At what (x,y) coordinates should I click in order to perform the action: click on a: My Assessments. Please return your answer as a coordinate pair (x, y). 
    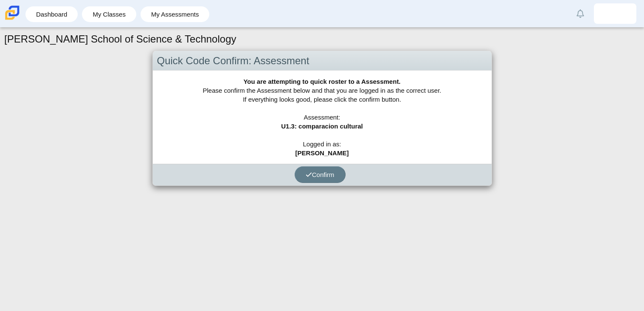
    Looking at the image, I should click on (175, 14).